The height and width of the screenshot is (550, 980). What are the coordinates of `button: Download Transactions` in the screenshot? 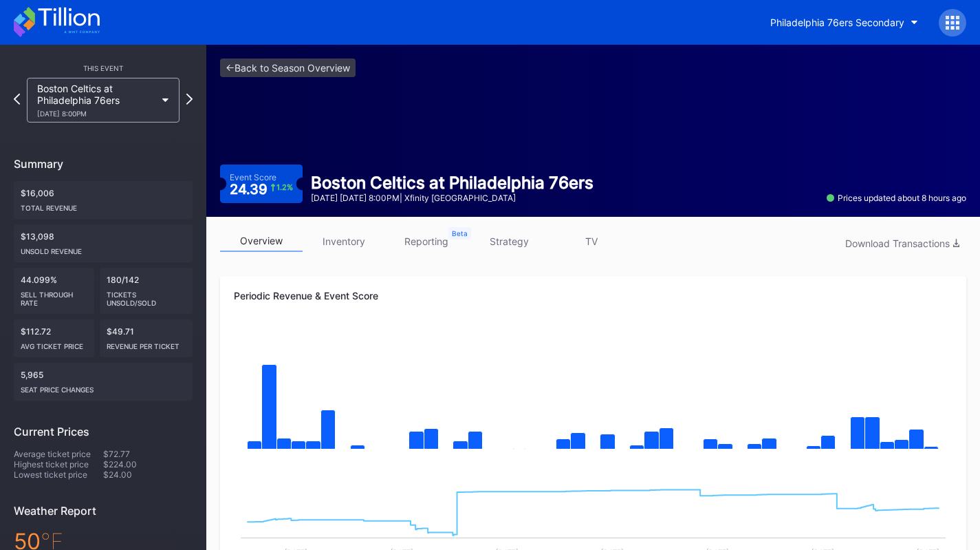 It's located at (903, 243).